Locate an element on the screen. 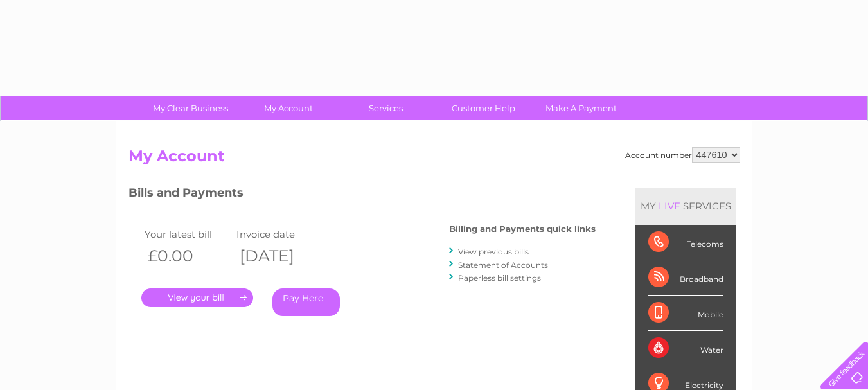 The image size is (868, 390). a: My Account is located at coordinates (288, 108).